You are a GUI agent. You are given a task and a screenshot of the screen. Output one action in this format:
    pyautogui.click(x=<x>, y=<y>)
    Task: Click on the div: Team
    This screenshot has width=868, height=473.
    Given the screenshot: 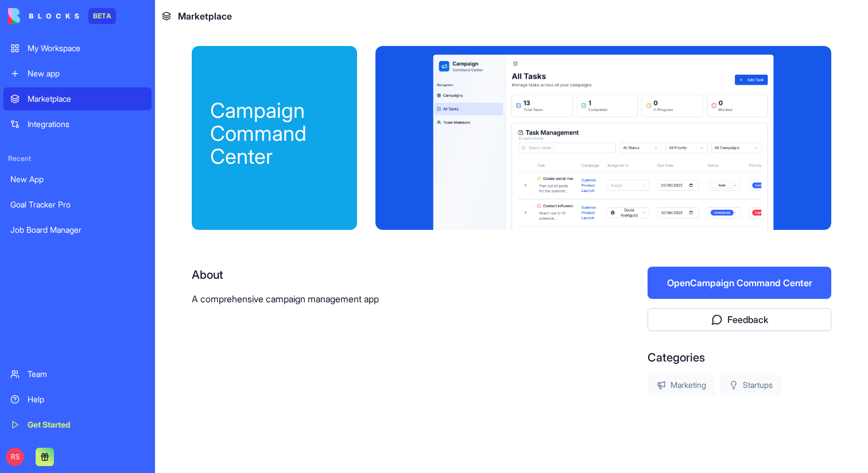 What is the action you would take?
    pyautogui.click(x=86, y=374)
    